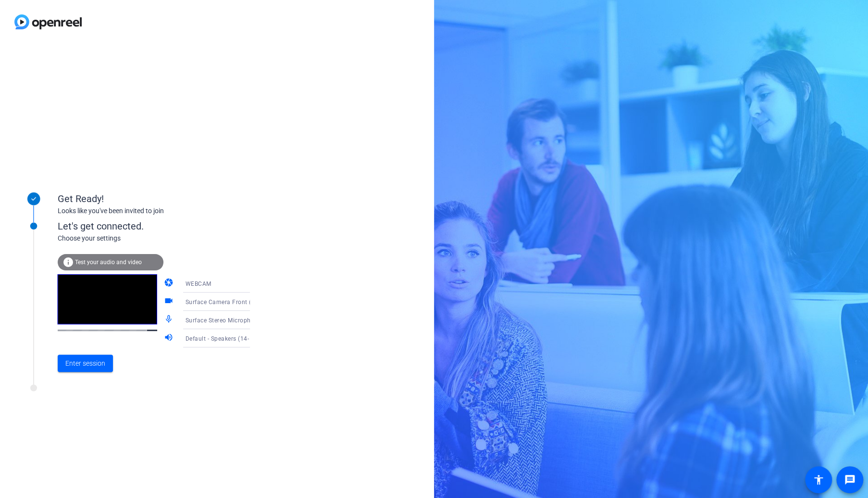  Describe the element at coordinates (169, 320) in the screenshot. I see `mat-icon: mic_none` at that location.